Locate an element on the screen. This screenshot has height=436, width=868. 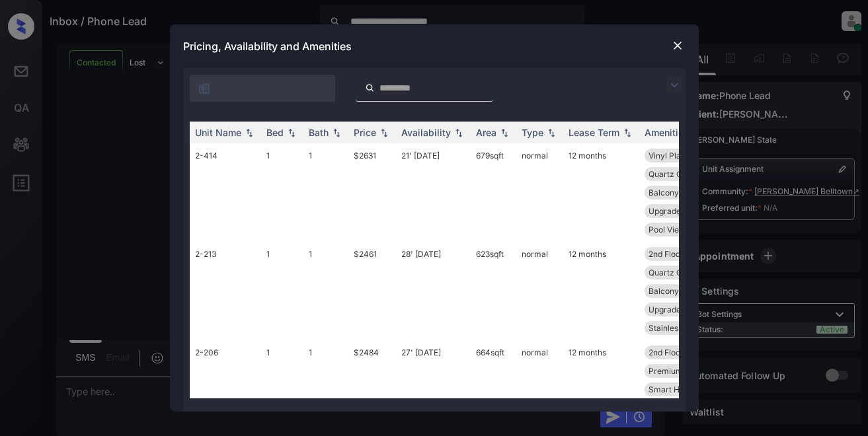
div: Price is located at coordinates (365, 132).